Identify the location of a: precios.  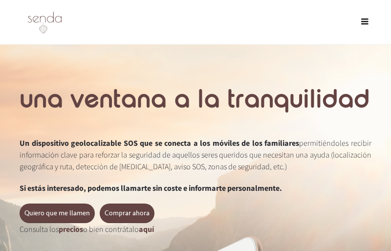
(71, 229).